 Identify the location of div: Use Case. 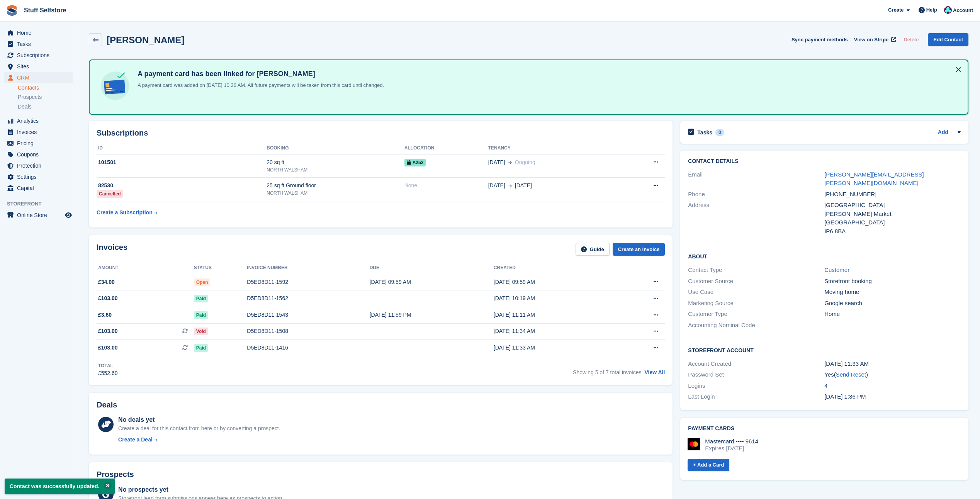
(756, 292).